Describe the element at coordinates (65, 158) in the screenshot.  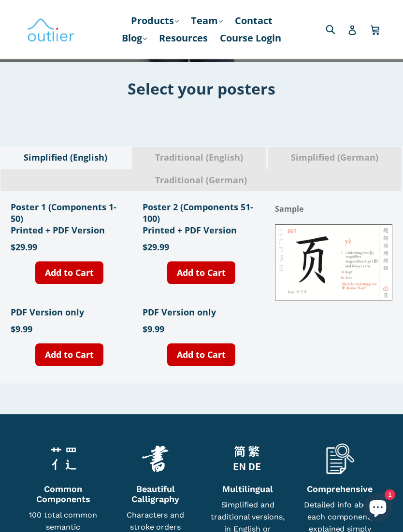
I see `span: Simplified (English)` at that location.